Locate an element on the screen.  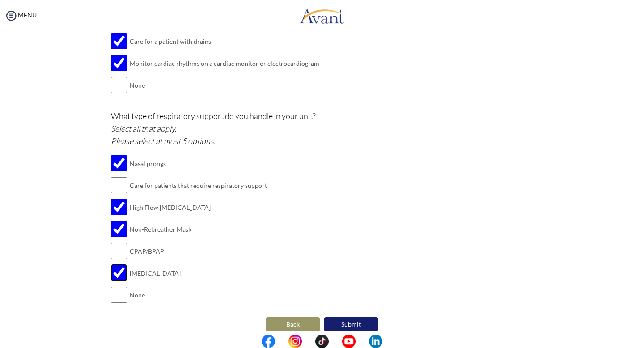
a: MENU is located at coordinates (21, 15).